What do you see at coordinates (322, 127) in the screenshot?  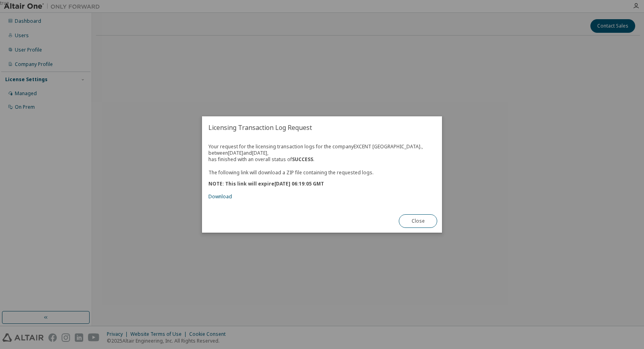 I see `h2: Licensing Transaction Log Request` at bounding box center [322, 127].